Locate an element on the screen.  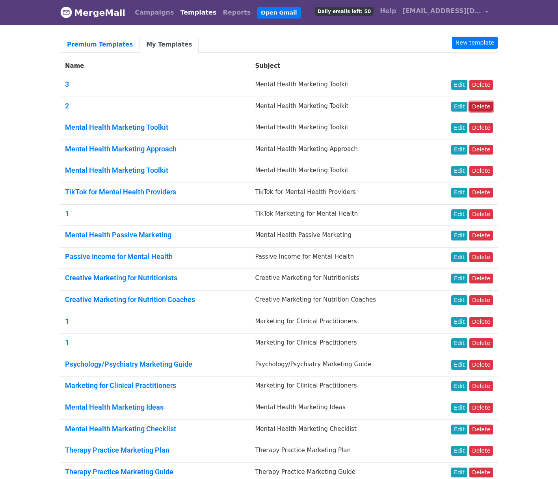
a: Daily emails left: 50 is located at coordinates (344, 11).